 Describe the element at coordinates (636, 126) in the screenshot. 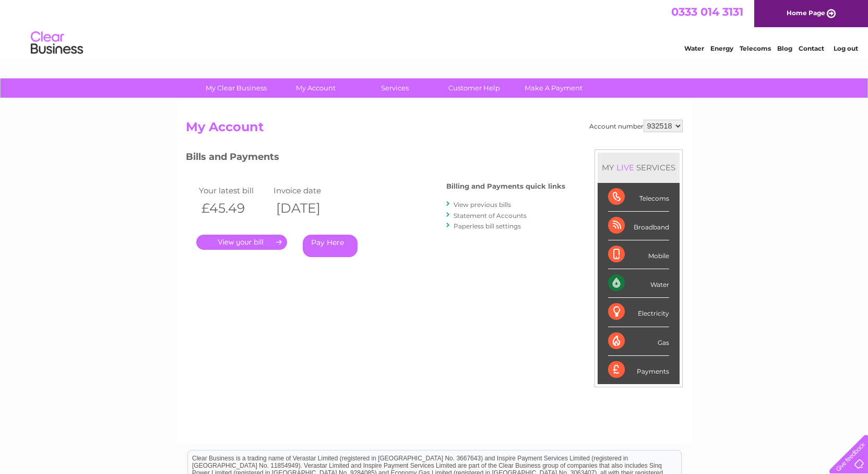

I see `div: Account number` at that location.